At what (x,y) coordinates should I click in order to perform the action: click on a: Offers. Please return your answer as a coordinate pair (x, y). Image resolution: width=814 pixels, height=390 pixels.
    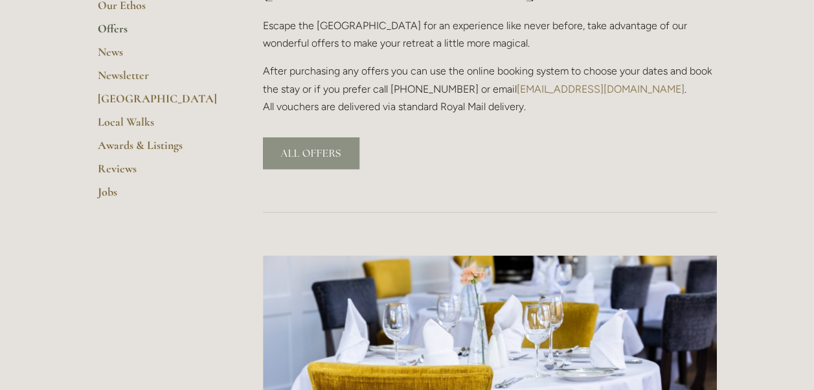
    Looking at the image, I should click on (159, 33).